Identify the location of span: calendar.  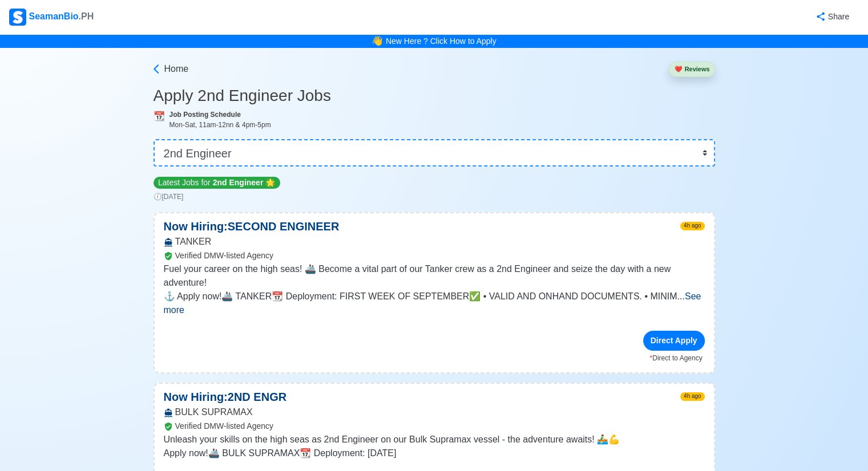
(160, 116).